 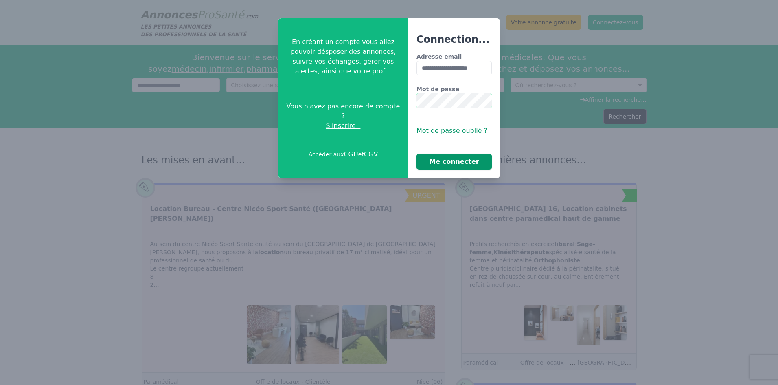 What do you see at coordinates (351, 154) in the screenshot?
I see `a: CGU` at bounding box center [351, 154].